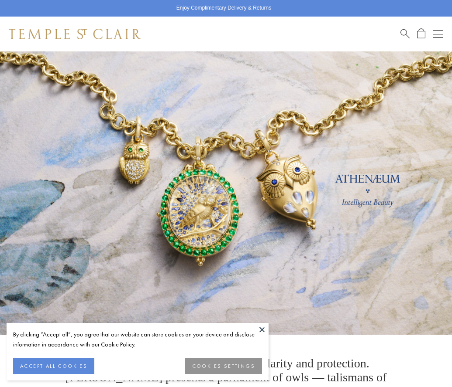  Describe the element at coordinates (438, 34) in the screenshot. I see `button: Open navigation` at that location.